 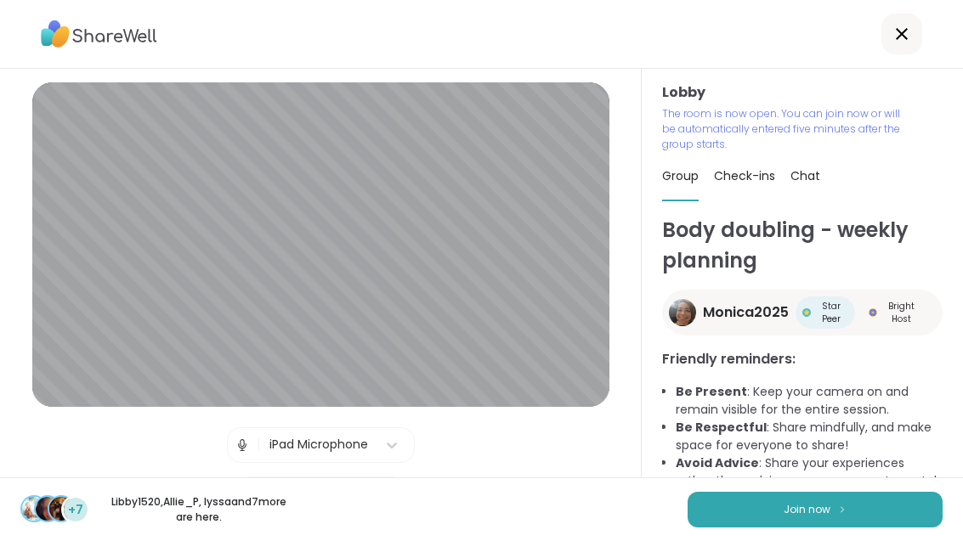 What do you see at coordinates (805, 176) in the screenshot?
I see `span: Chat` at bounding box center [805, 176].